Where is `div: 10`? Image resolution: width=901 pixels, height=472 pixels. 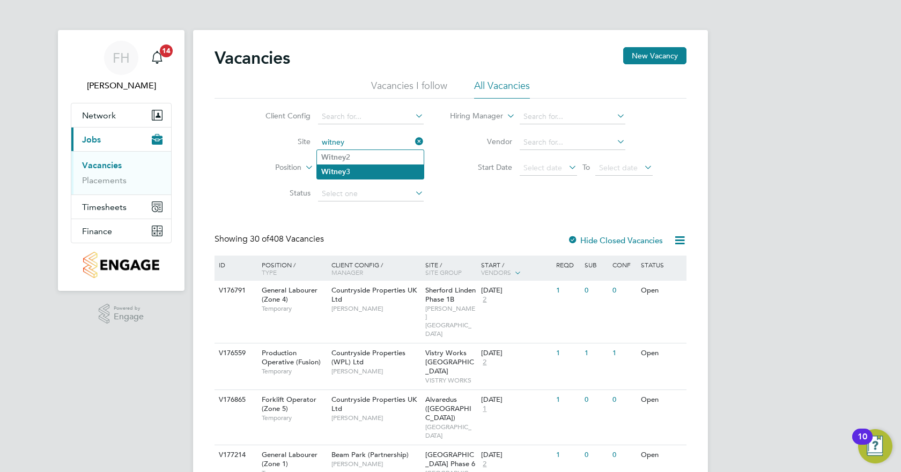
div: 10 is located at coordinates (862, 444).